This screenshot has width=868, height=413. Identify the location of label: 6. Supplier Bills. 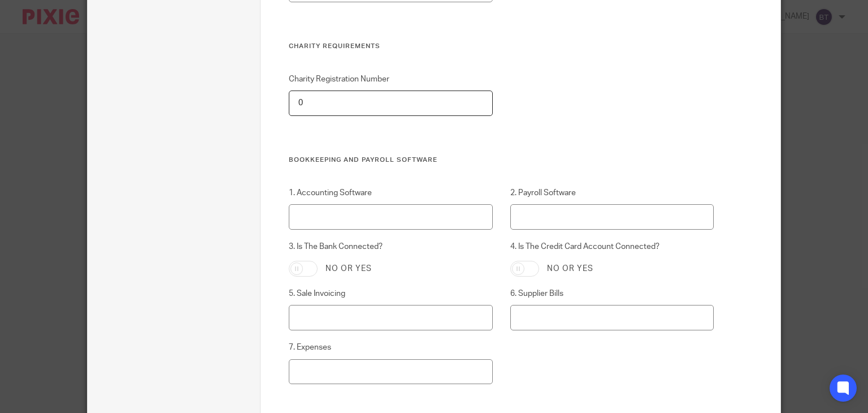
(612, 293).